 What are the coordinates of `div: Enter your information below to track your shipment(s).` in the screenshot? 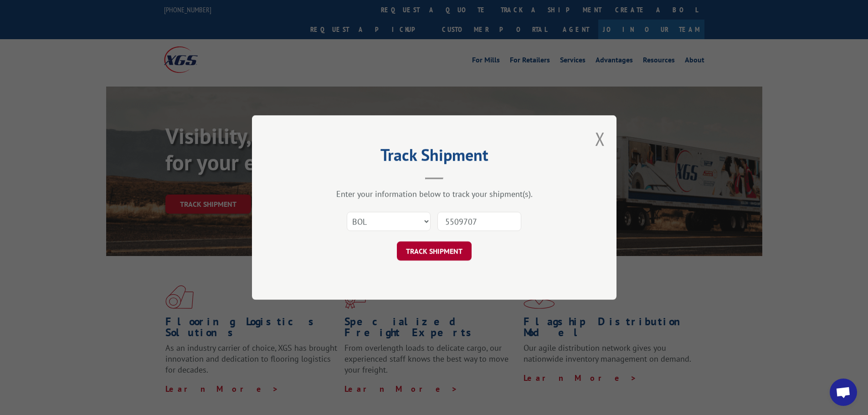 It's located at (434, 193).